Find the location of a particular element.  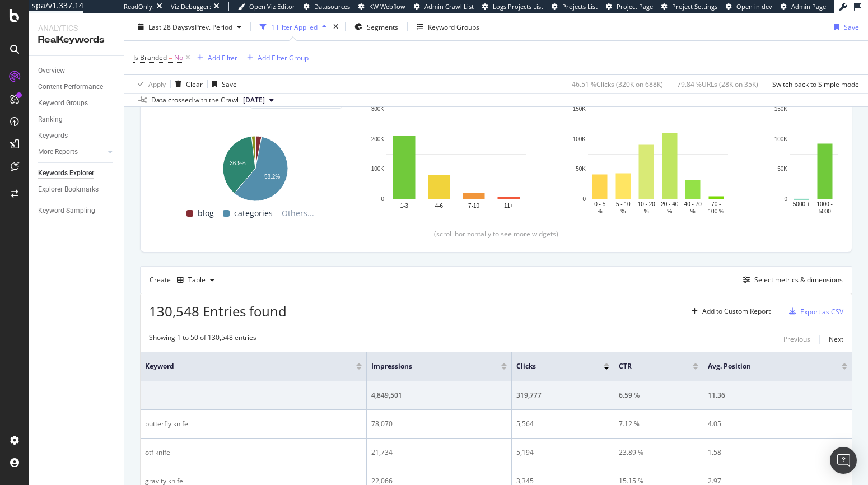

button: Add Filter is located at coordinates (215, 57).